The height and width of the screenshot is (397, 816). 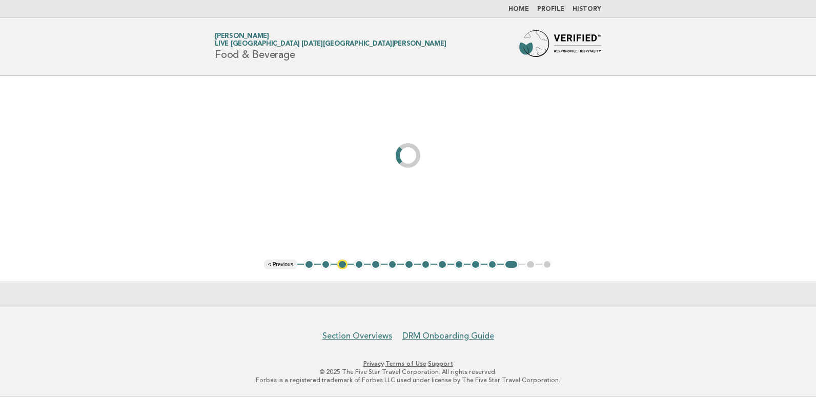 What do you see at coordinates (550, 9) in the screenshot?
I see `a: Profile` at bounding box center [550, 9].